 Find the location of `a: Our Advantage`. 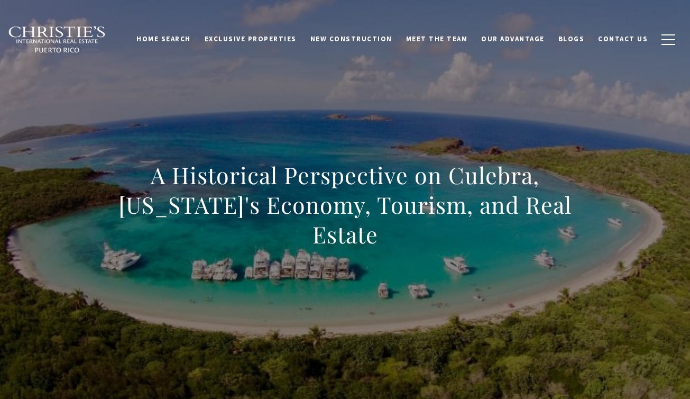

a: Our Advantage is located at coordinates (513, 39).